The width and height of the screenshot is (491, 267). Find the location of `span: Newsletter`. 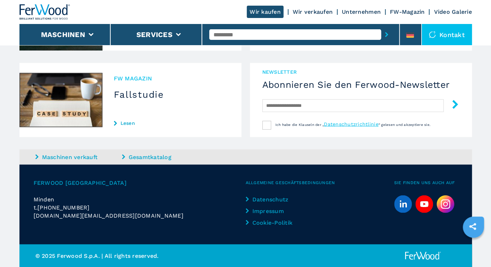

span: Newsletter is located at coordinates (361, 72).